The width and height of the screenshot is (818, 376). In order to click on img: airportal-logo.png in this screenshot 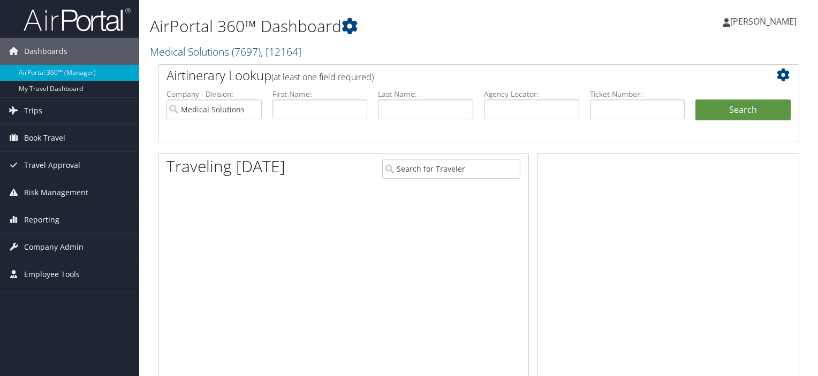, I will do `click(77, 19)`.